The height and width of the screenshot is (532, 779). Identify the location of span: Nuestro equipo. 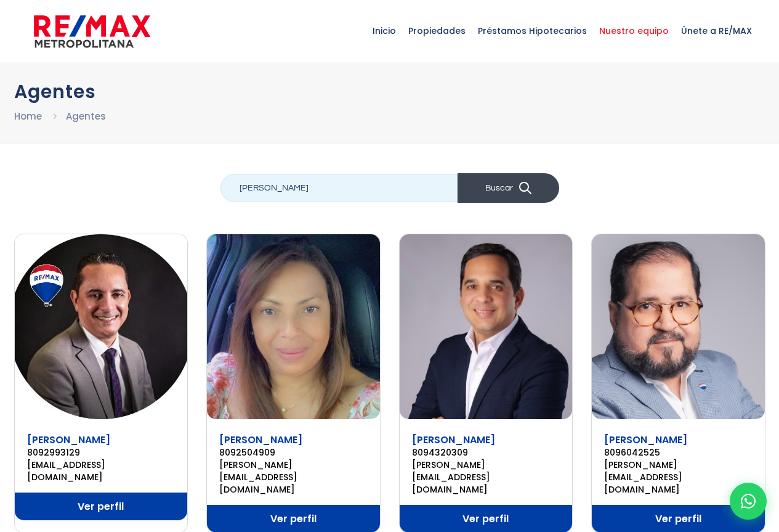
(634, 31).